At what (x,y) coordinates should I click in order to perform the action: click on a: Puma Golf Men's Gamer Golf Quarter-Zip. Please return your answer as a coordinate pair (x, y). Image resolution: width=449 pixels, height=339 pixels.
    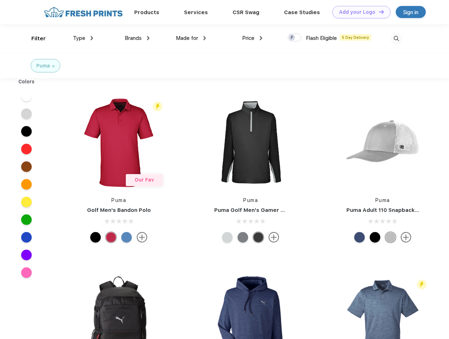
    Looking at the image, I should click on (270, 210).